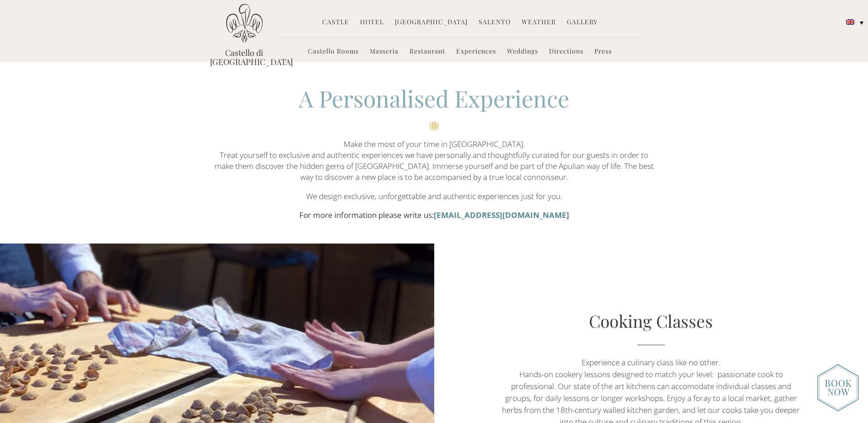 The image size is (868, 423). Describe the element at coordinates (603, 51) in the screenshot. I see `a: Press` at that location.